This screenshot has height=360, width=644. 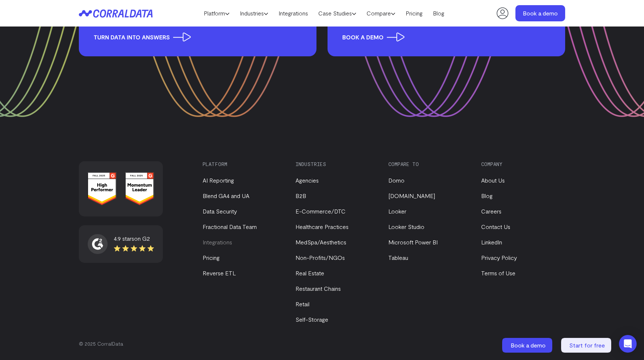 I want to click on a: LinkedIn, so click(x=492, y=242).